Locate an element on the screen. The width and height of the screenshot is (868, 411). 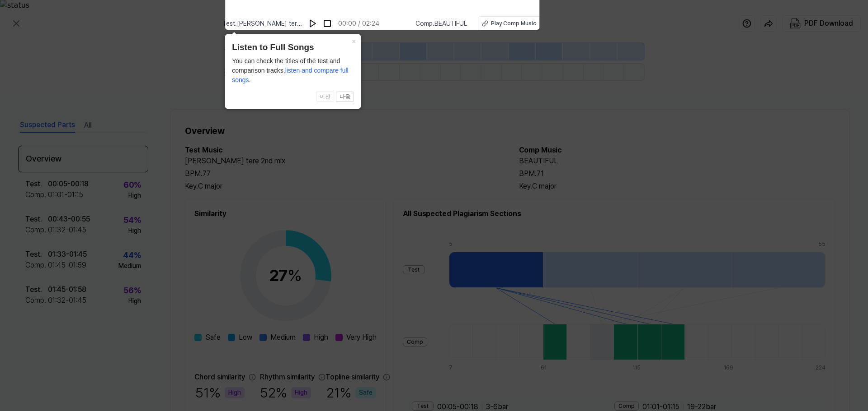
img: stop is located at coordinates (328, 23).